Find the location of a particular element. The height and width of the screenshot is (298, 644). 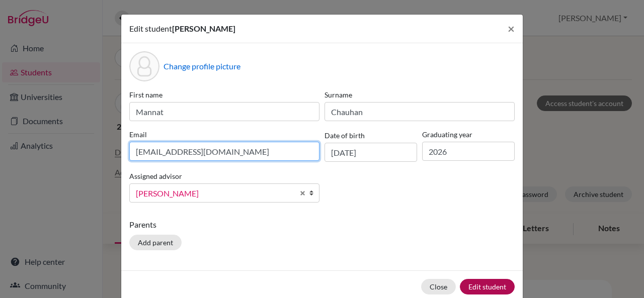

span: Edit student is located at coordinates (151, 28).